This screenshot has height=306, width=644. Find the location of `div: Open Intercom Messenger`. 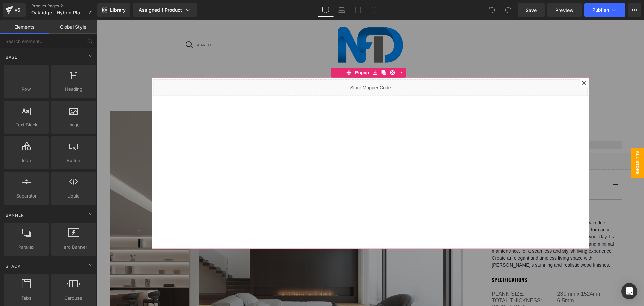

div: Open Intercom Messenger is located at coordinates (629, 291).